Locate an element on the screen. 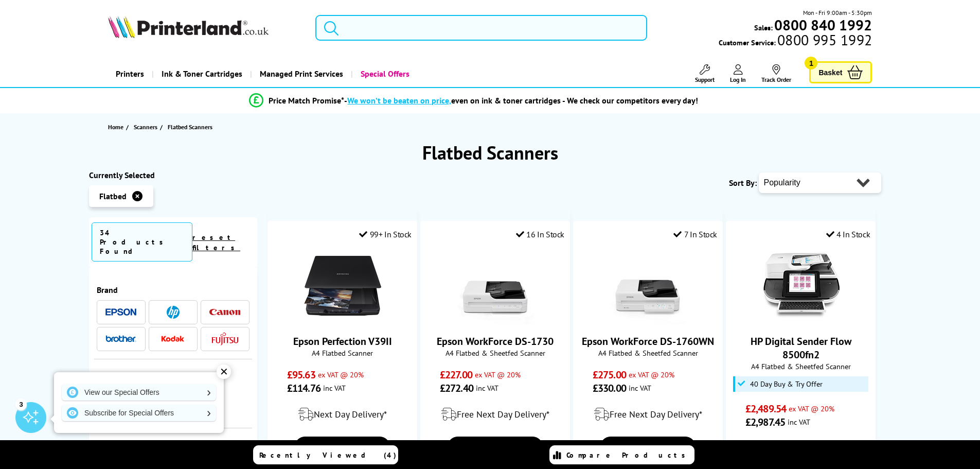 Image resolution: width=980 pixels, height=469 pixels. div: 99+ In Stock is located at coordinates (385, 234).